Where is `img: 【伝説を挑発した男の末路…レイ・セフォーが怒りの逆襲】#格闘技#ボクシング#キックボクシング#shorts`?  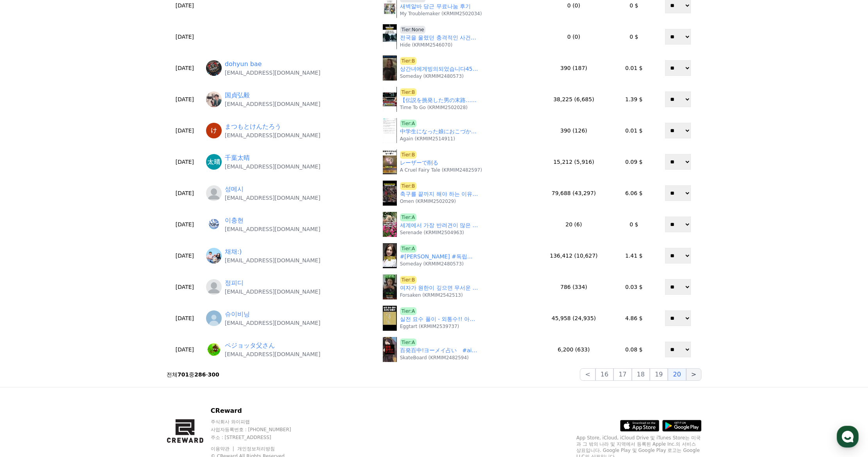
img: 【伝説を挑発した男の末路…レイ・セフォーが怒りの逆襲】#格闘技#ボクシング#キックボクシング#shorts is located at coordinates (390, 99).